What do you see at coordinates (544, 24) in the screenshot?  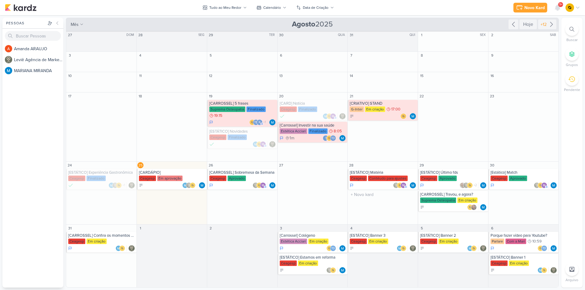 I see `div: +12` at bounding box center [544, 24].